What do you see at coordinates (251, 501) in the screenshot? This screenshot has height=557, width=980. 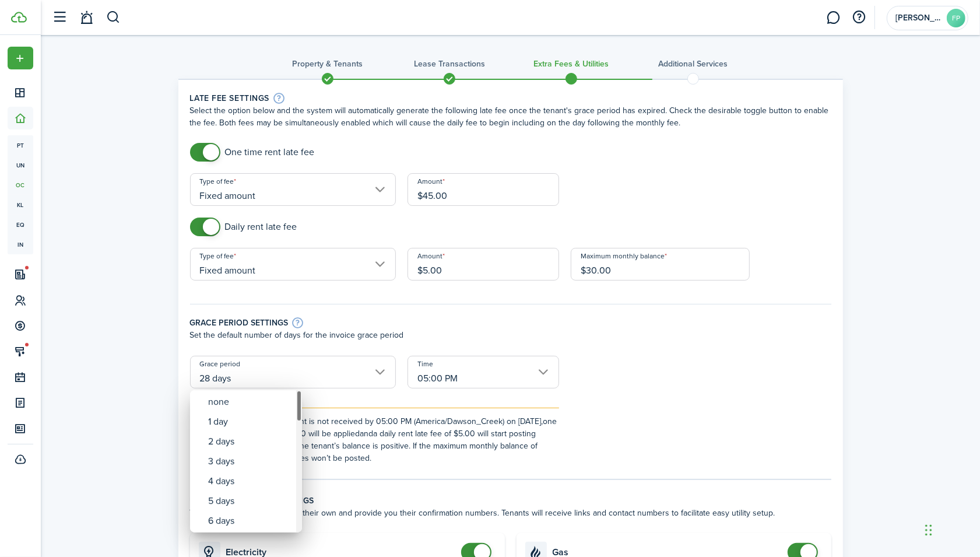 I see `div: 5 days` at bounding box center [251, 501].